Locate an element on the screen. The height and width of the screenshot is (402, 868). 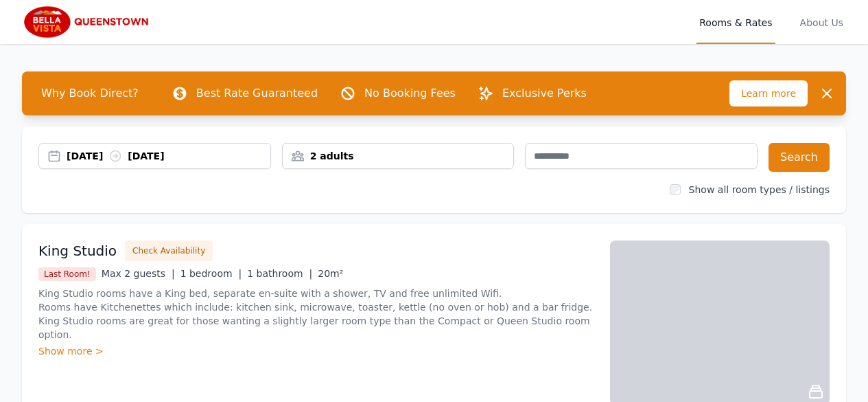
button: Search is located at coordinates (799, 157).